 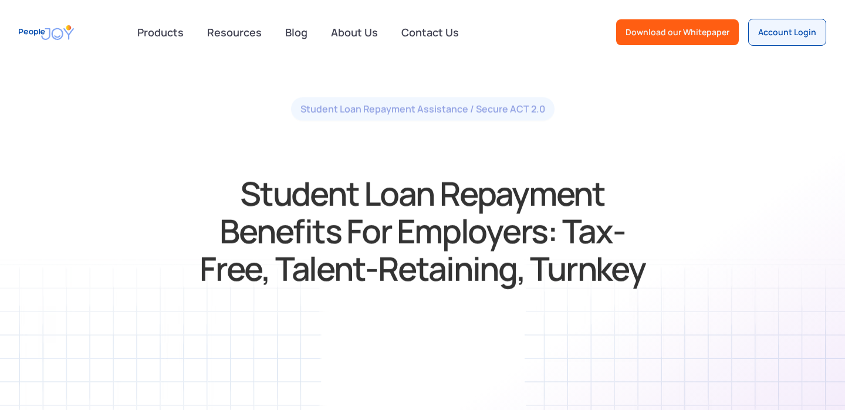 I want to click on a: About Us, so click(x=354, y=32).